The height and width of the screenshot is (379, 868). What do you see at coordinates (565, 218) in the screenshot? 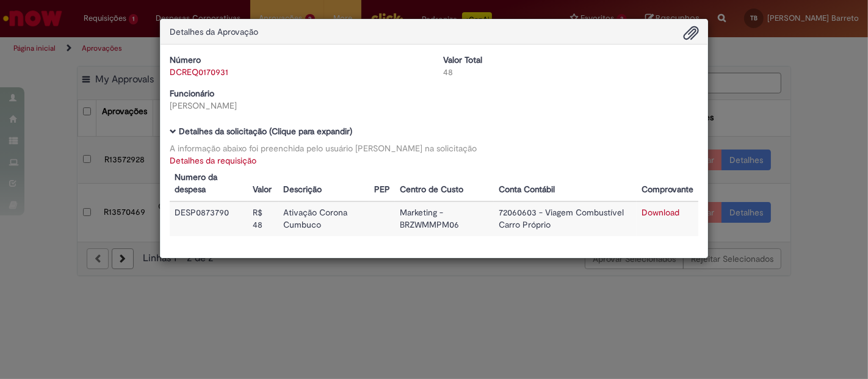
I see `td: 72060603 - Viagem Combustível Carro Próprio` at bounding box center [565, 218].